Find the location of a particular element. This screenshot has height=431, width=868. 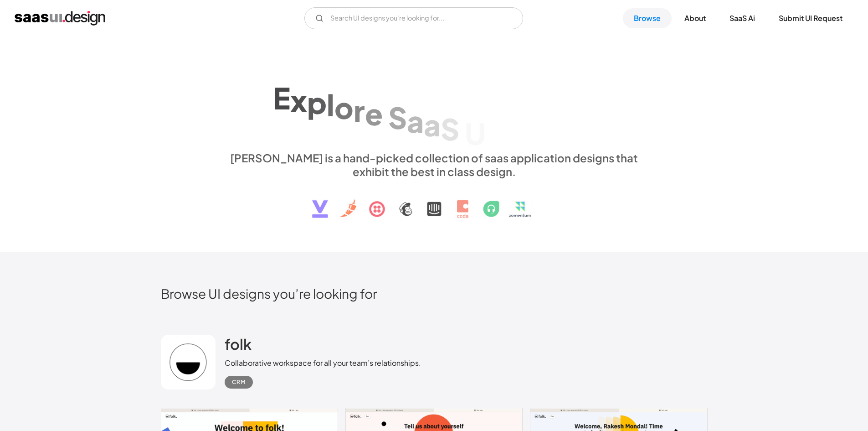

div: x is located at coordinates (299, 100).